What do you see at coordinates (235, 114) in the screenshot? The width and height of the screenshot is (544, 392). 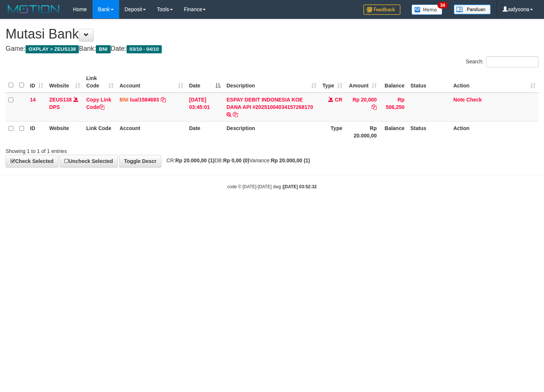 I see `a: Copy ESPAY DEBIT INDONESIA KOE DANA API #20251004034157268170 to clipboard` at bounding box center [235, 114].